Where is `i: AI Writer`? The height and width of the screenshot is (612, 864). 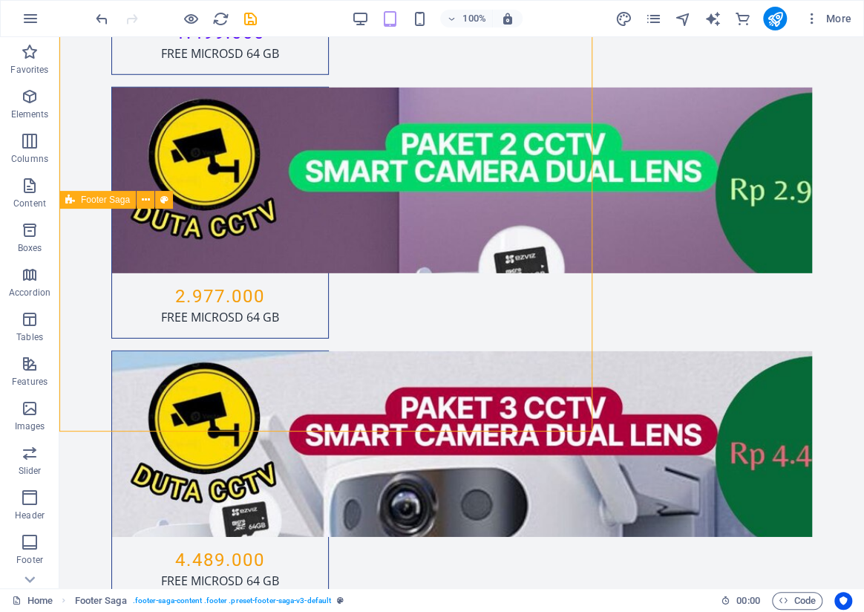
i: AI Writer is located at coordinates (712, 19).